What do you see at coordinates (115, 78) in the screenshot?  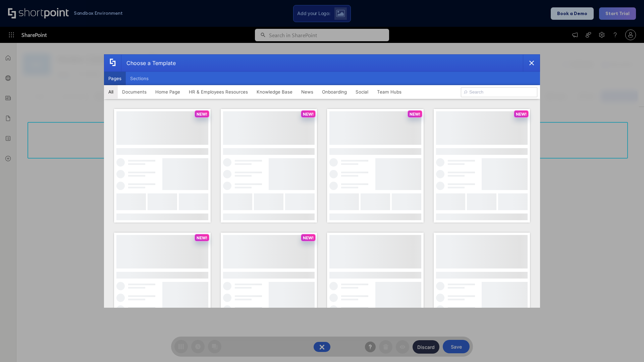 I see `button: Pages` at bounding box center [115, 78].